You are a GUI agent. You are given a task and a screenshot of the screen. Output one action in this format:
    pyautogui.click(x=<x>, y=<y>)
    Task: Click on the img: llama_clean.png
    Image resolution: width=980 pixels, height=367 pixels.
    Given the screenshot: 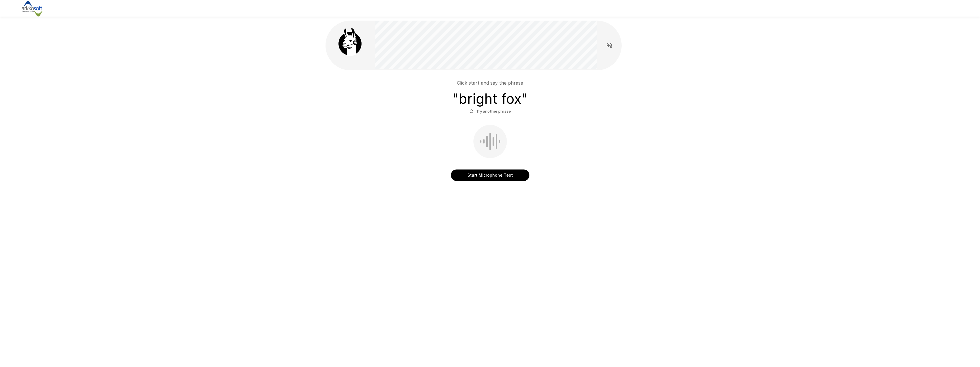 What is the action you would take?
    pyautogui.click(x=350, y=42)
    